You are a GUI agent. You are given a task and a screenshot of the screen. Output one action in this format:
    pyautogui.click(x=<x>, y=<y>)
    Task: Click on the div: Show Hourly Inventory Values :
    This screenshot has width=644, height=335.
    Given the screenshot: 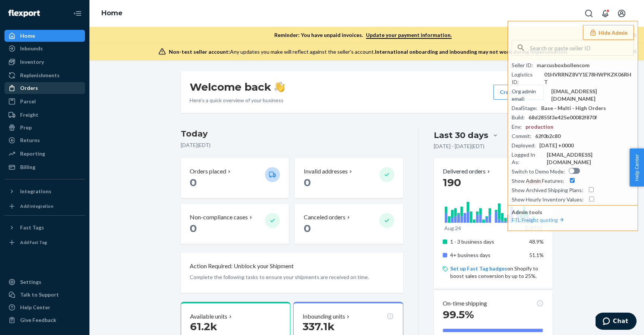 What is the action you would take?
    pyautogui.click(x=547, y=199)
    